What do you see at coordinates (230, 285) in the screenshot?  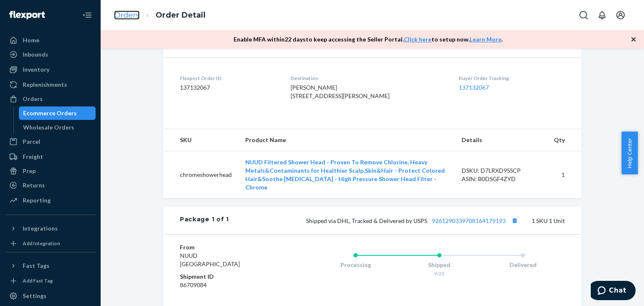 I see `dd: 86709084` at bounding box center [230, 285].